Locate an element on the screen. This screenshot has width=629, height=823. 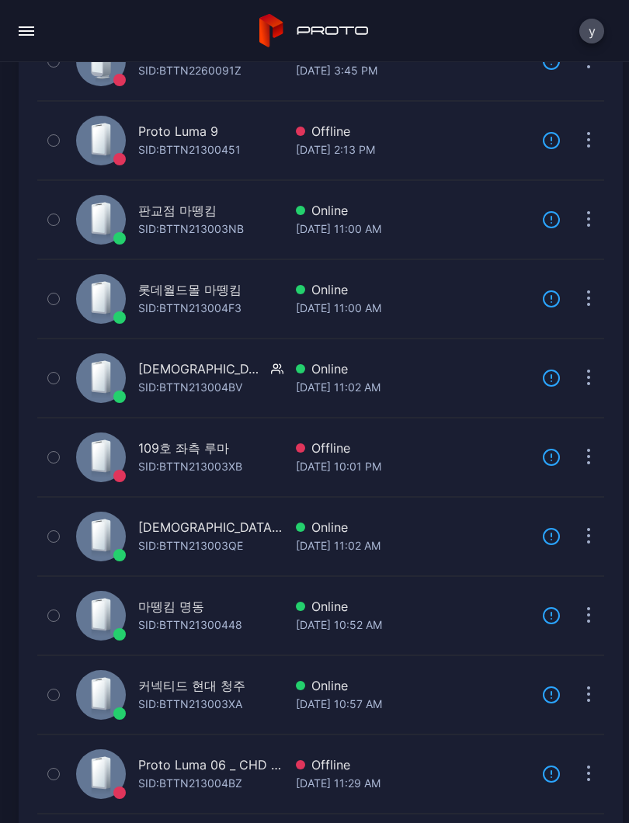
div: SID: BTTN21300451 is located at coordinates (189, 150).